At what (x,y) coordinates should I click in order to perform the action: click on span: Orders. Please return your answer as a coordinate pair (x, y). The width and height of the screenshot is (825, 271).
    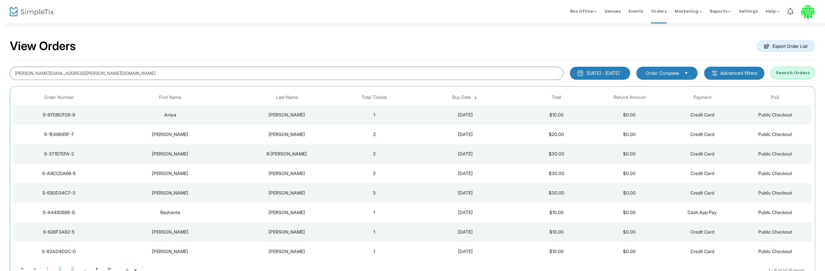
    Looking at the image, I should click on (659, 11).